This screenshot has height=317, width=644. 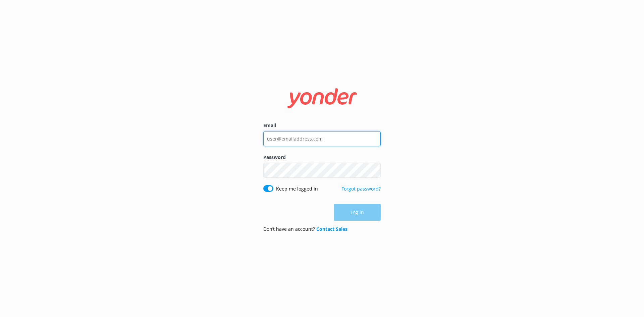 What do you see at coordinates (322, 126) in the screenshot?
I see `label: Email` at bounding box center [322, 126].